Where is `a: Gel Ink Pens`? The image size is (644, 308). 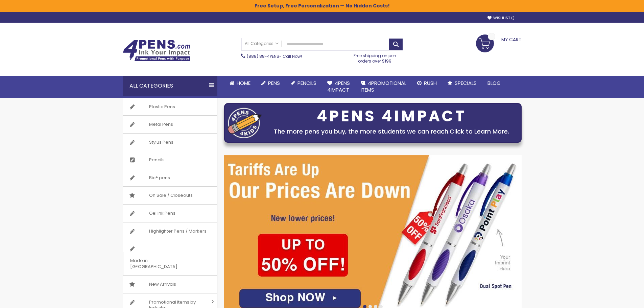
a: Gel Ink Pens is located at coordinates (170, 214).